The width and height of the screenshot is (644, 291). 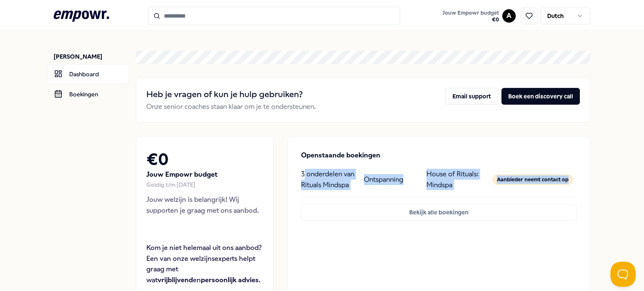 I want to click on strong: persoonlijk advies, so click(x=230, y=280).